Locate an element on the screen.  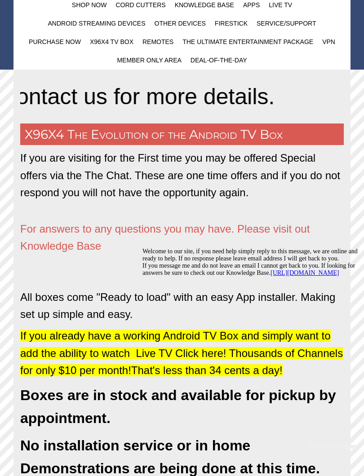
span: X96X4 The Evolution of the Android TV Box is located at coordinates (154, 134).